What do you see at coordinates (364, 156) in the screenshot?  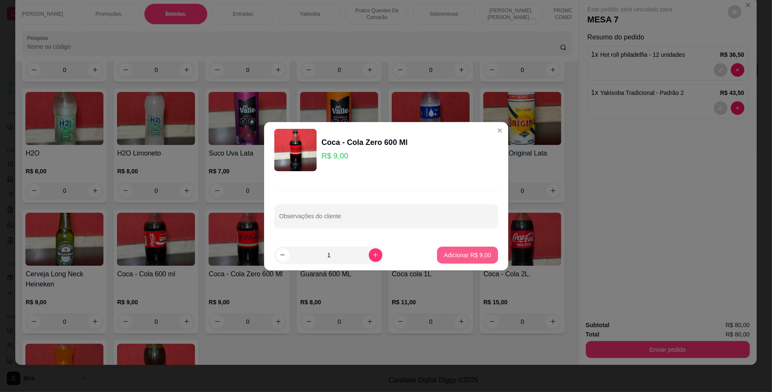 I see `p: R$ 9,00` at bounding box center [364, 156].